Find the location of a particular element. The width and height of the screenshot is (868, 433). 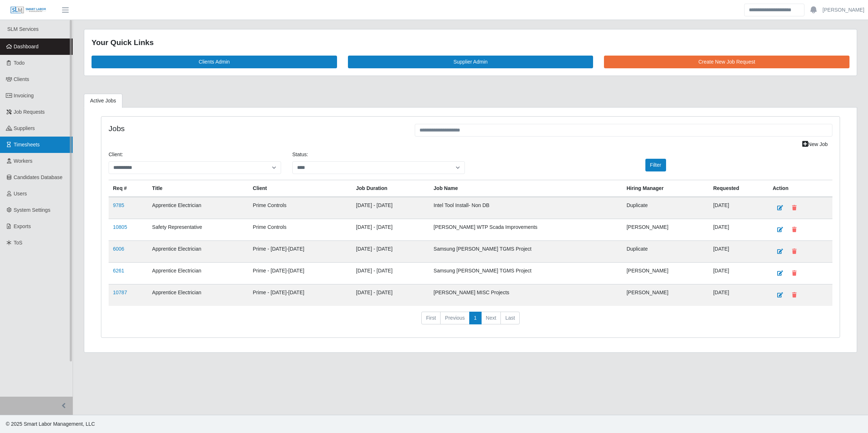

img: SLM Logo is located at coordinates (29, 10).